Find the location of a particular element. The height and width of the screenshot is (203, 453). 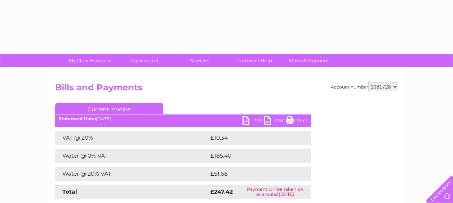

td: Water @ 20% VAT is located at coordinates (132, 174).